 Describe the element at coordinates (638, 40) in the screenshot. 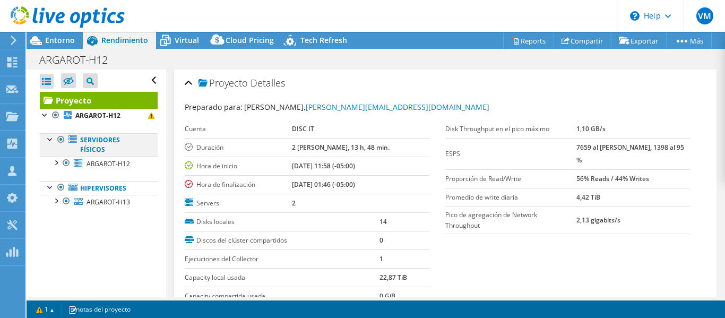

I see `a: Exportar` at that location.